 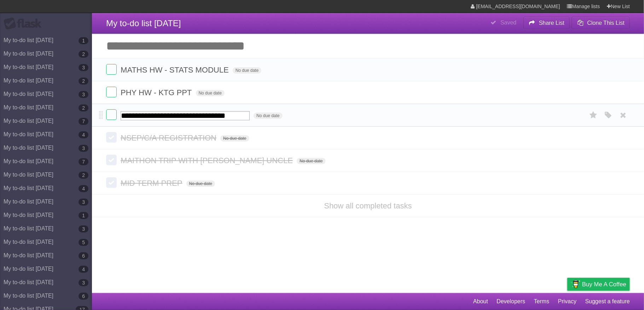 I want to click on a: About, so click(x=480, y=302).